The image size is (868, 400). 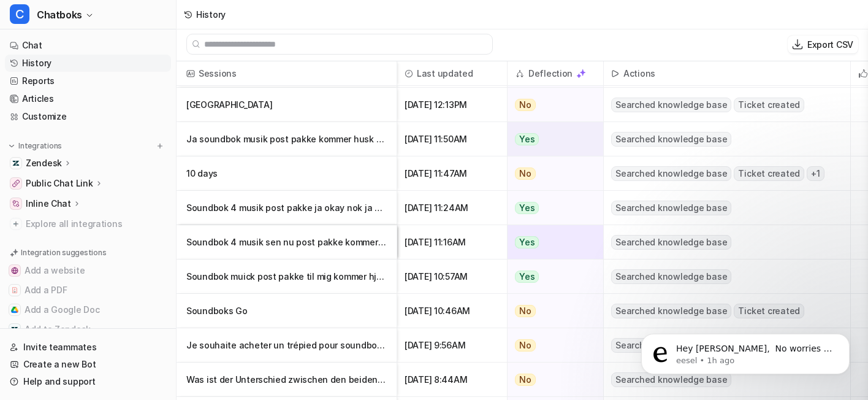 What do you see at coordinates (286, 380) in the screenshot?
I see `p: Was ist der Unterschied zwischen den beiden Rucksäcken für die SOUNDBOKS 3` at bounding box center [286, 380].